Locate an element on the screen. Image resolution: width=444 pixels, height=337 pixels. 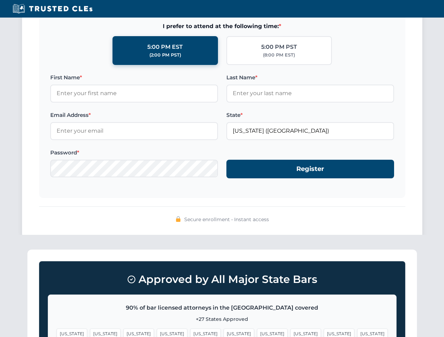
label: Email Address is located at coordinates (134, 115).